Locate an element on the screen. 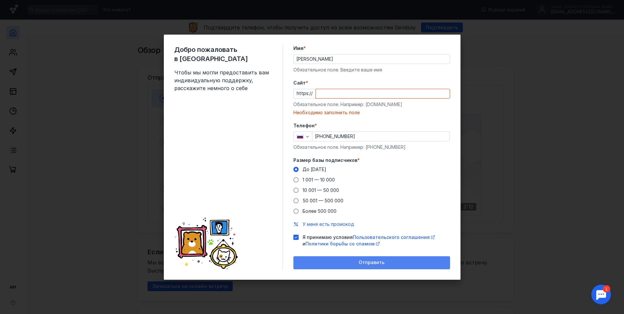 The height and width of the screenshot is (314, 624). span: Политики борьбы со спамом is located at coordinates (340, 243).